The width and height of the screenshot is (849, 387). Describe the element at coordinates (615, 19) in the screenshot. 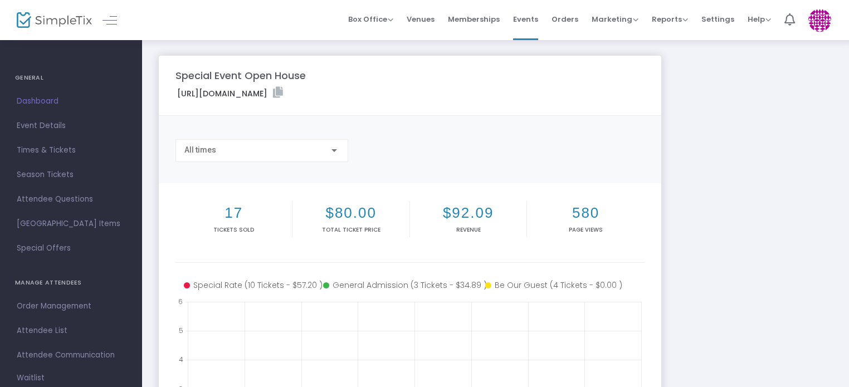

I see `span: Marketing` at that location.